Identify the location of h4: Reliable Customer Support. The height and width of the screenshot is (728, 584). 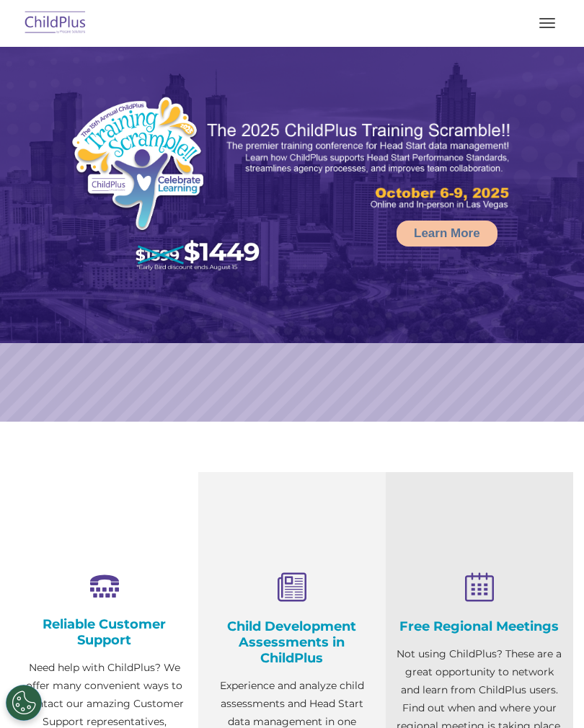
(105, 633).